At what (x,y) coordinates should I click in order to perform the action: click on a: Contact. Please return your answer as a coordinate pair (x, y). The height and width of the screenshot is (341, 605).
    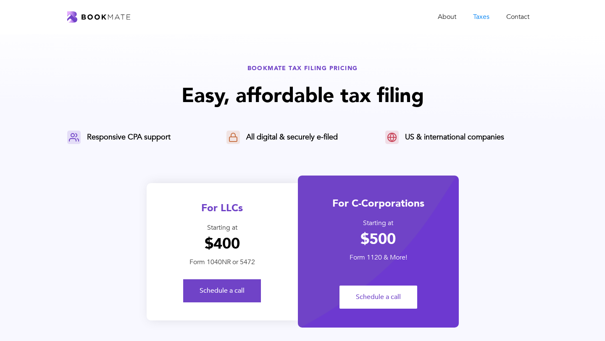
    Looking at the image, I should click on (517, 17).